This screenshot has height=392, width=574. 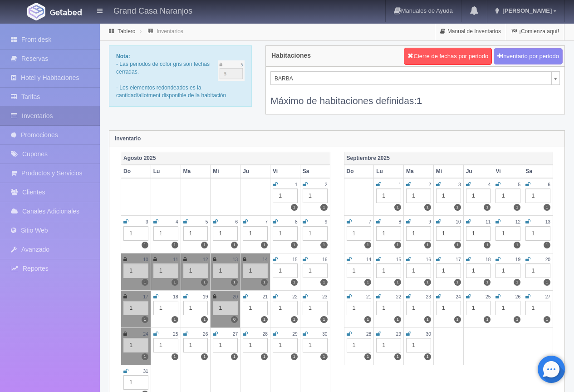 What do you see at coordinates (231, 70) in the screenshot?
I see `img: cutoff.png` at bounding box center [231, 70].